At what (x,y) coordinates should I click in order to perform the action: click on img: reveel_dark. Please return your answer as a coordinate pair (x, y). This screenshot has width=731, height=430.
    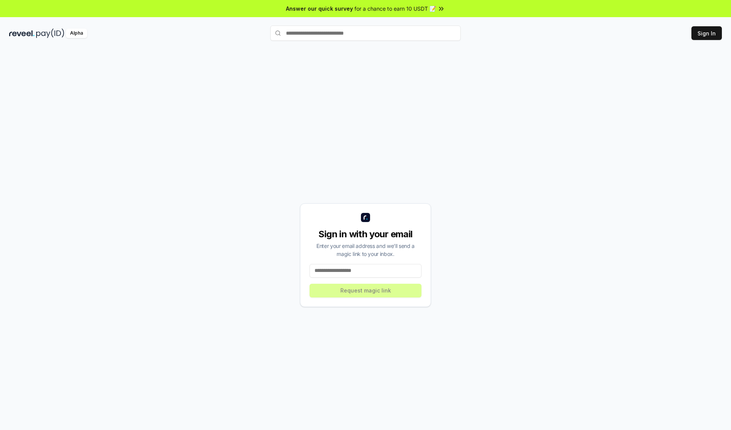
    Looking at the image, I should click on (22, 33).